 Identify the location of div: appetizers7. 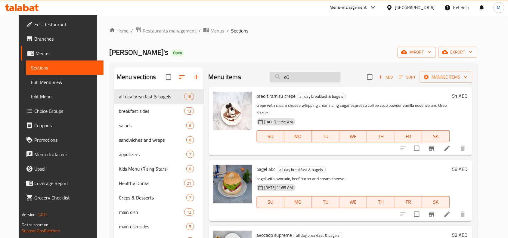
(159, 154).